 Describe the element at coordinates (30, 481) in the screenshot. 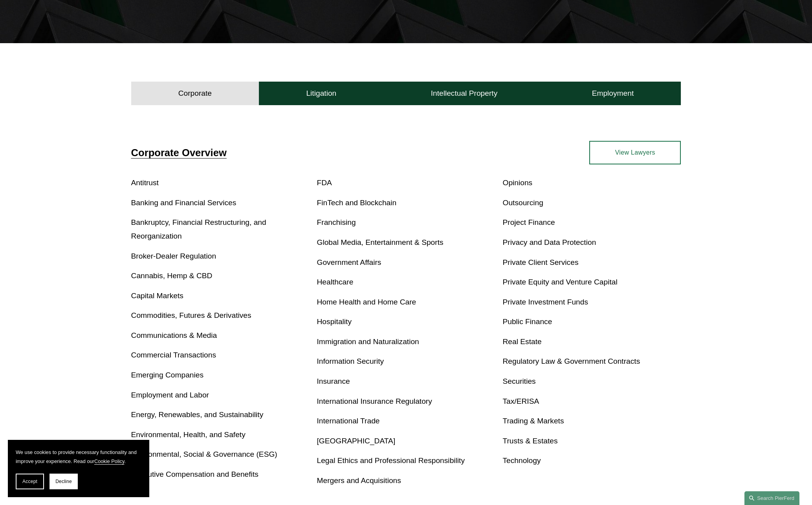

I see `span: Accept` at that location.